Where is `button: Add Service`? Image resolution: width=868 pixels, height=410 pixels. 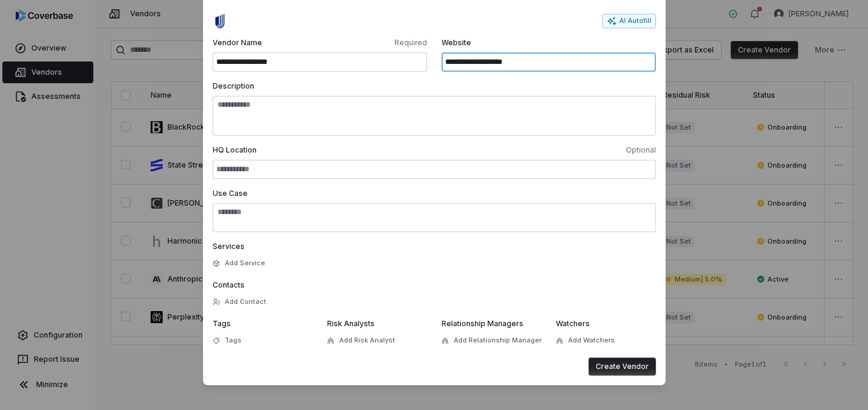
button: Add Service is located at coordinates (239, 263).